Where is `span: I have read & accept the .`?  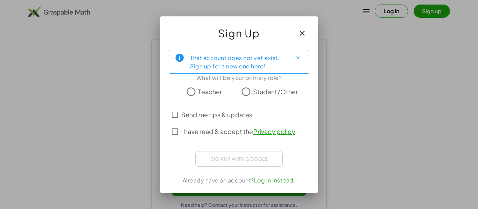
span: I have read & accept the . is located at coordinates (239, 131).